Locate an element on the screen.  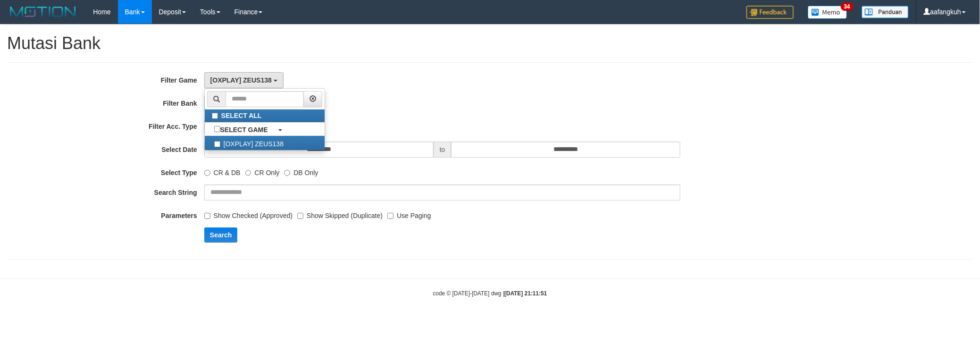
img: Button%20Memo.svg is located at coordinates (828, 12).